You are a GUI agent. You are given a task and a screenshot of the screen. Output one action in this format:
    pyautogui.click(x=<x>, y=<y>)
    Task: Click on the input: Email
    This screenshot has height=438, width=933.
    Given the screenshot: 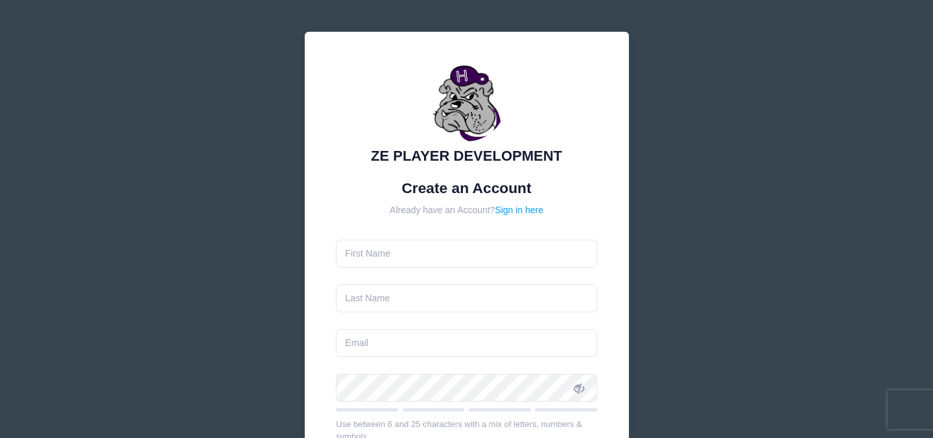 What is the action you would take?
    pyautogui.click(x=466, y=343)
    